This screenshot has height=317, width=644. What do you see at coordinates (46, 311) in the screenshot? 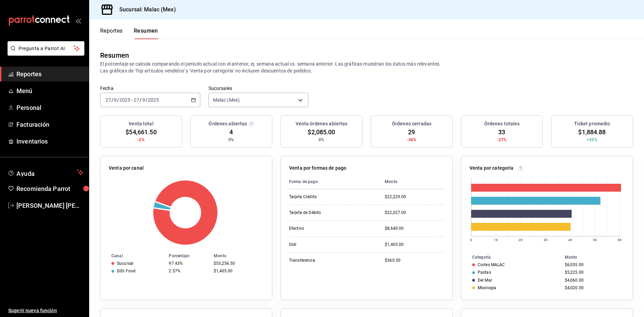
I see `span: Sugerir nueva función` at bounding box center [46, 311].